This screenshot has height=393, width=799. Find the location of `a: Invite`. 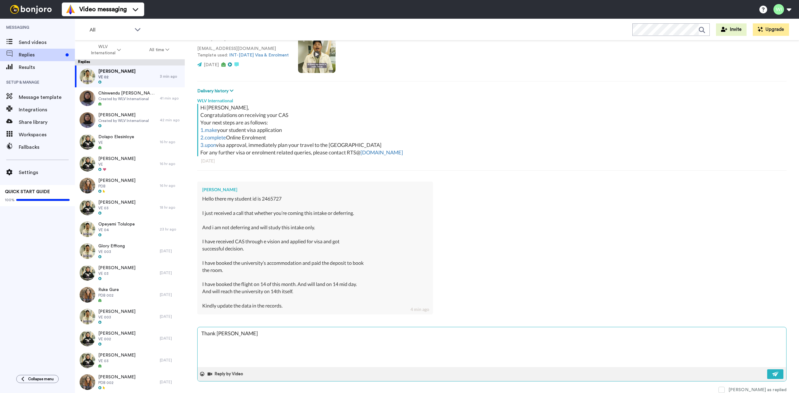

a: Invite is located at coordinates (731, 30).